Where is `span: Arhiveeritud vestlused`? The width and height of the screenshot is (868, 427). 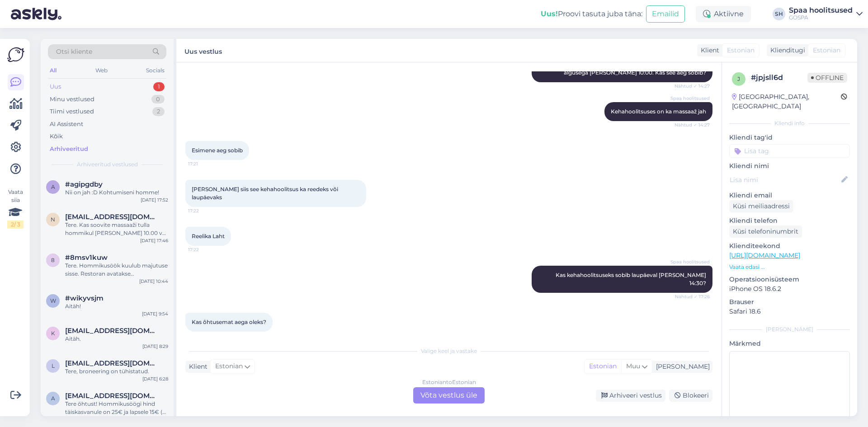
span: Arhiveeritud vestlused is located at coordinates (107, 164).